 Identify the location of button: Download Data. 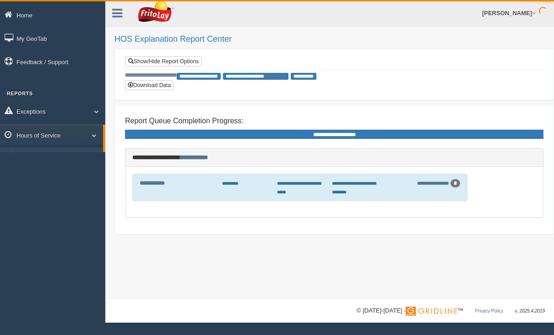
(149, 85).